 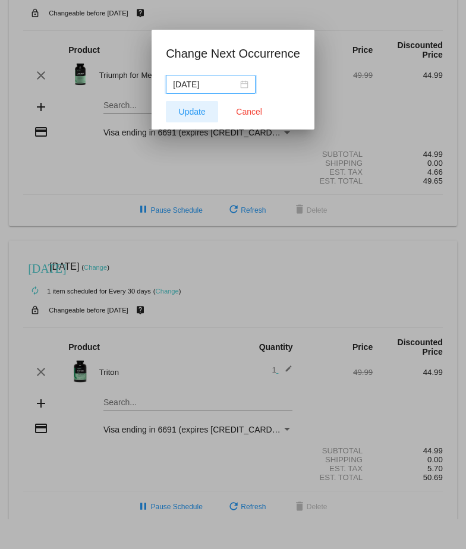 I want to click on button: Close dialog, so click(x=249, y=112).